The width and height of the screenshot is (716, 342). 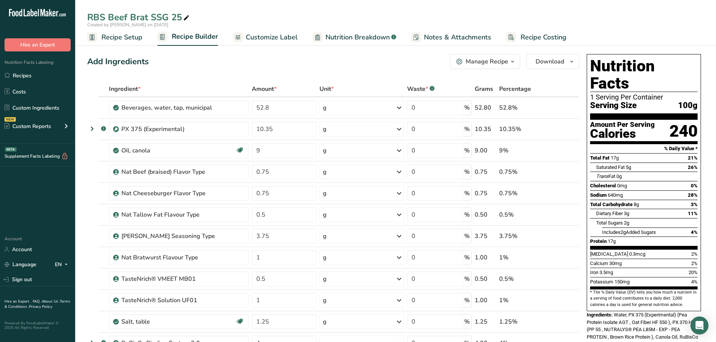 What do you see at coordinates (615, 195) in the screenshot?
I see `span: 640mg` at bounding box center [615, 195].